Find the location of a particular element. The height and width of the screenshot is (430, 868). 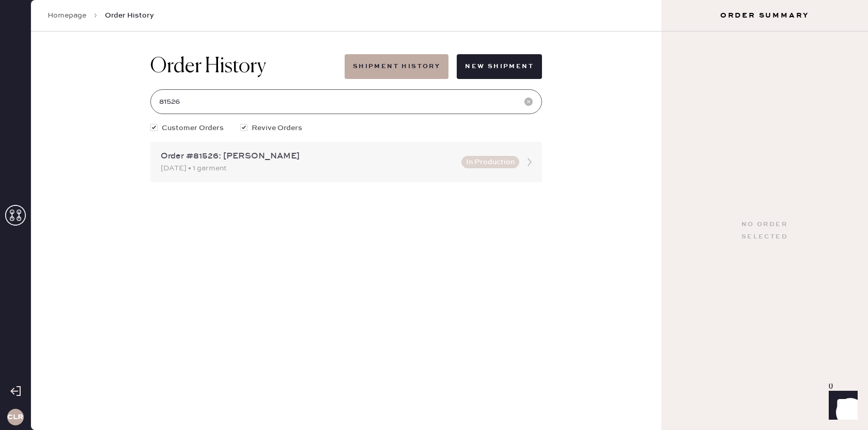

button: In Production is located at coordinates (490, 162).